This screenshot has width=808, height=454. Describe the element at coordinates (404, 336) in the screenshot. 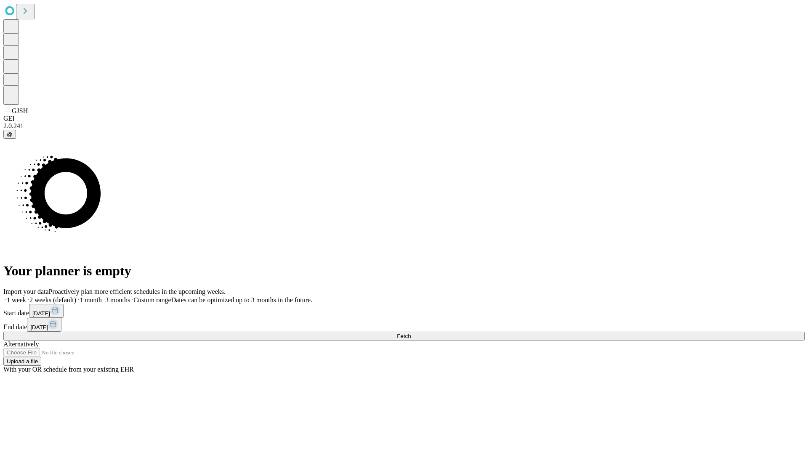

I see `button: Fetch` at that location.